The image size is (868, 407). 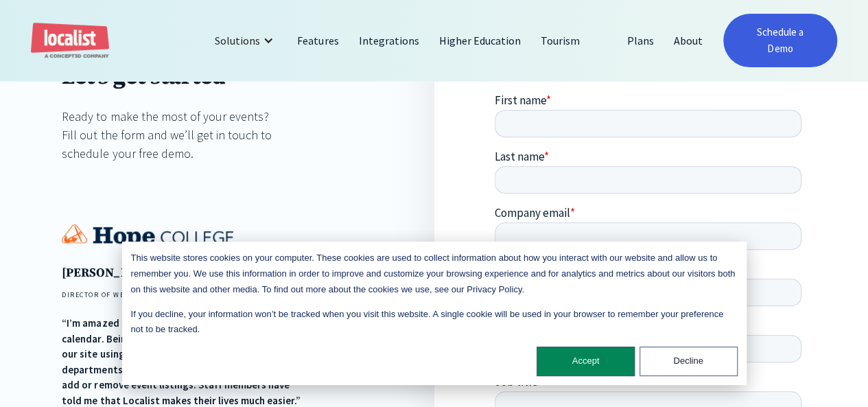 I want to click on a: About, so click(x=688, y=40).